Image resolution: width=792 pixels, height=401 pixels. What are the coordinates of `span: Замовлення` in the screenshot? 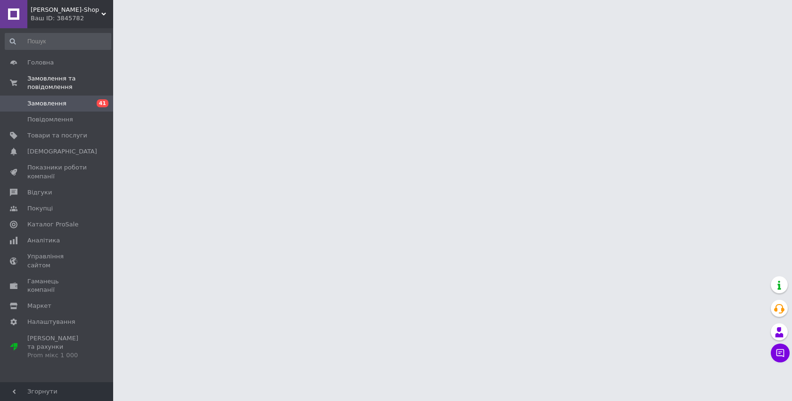 It's located at (47, 104).